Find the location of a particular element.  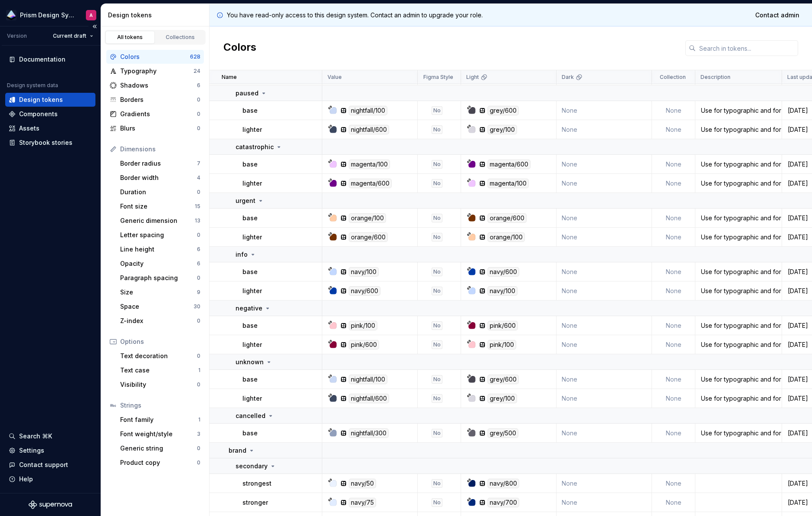

p: Light is located at coordinates (472, 77).